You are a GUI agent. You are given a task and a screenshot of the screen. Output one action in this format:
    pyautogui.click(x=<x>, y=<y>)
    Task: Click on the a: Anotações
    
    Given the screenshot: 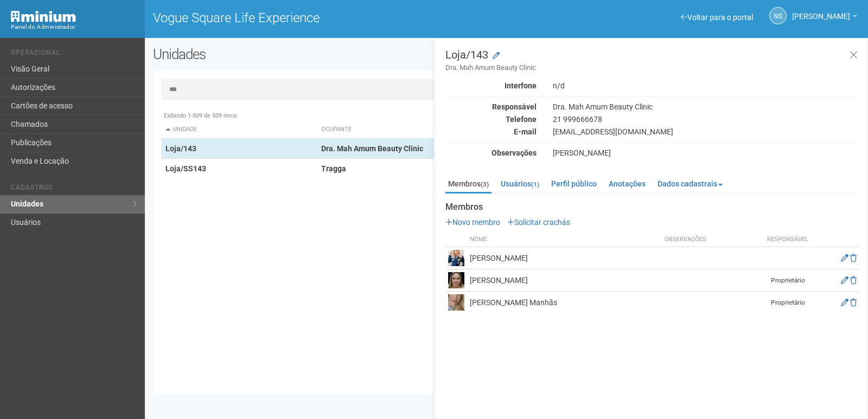 What is the action you would take?
    pyautogui.click(x=627, y=184)
    